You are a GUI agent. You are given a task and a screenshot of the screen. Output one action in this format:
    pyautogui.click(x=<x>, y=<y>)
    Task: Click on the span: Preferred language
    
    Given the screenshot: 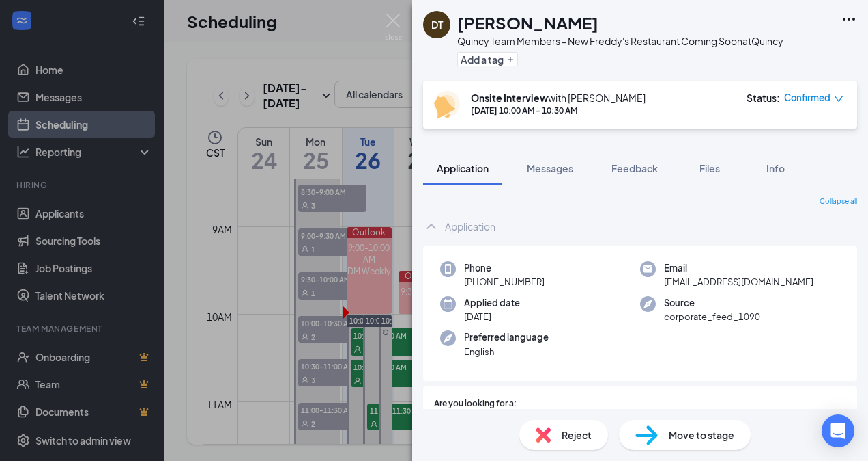 What is the action you would take?
    pyautogui.click(x=507, y=337)
    